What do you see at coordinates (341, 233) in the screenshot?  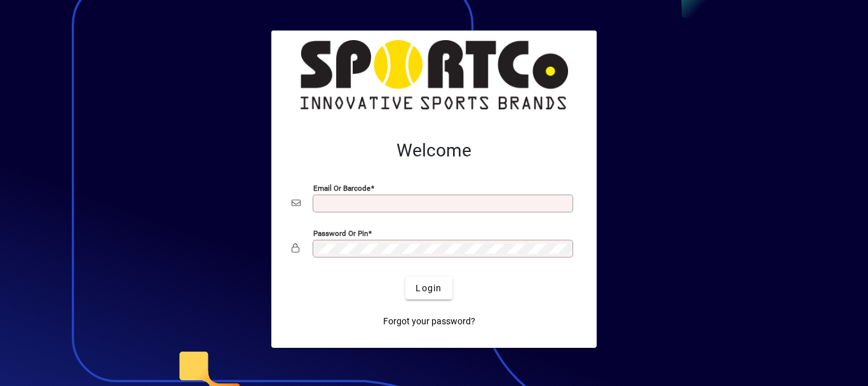 I see `mat-label: Password or Pin` at bounding box center [341, 233].